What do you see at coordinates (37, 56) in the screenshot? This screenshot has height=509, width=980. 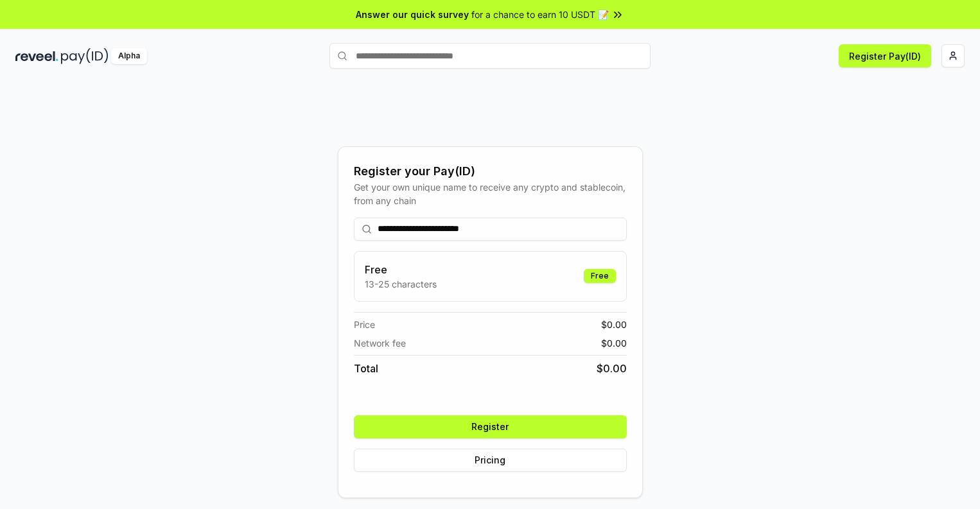 I see `img: reveel_dark` at bounding box center [37, 56].